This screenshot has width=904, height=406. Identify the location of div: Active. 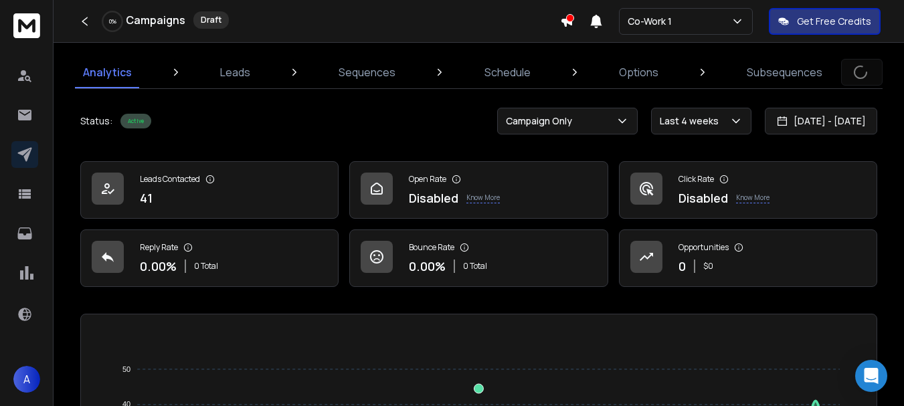
(136, 121).